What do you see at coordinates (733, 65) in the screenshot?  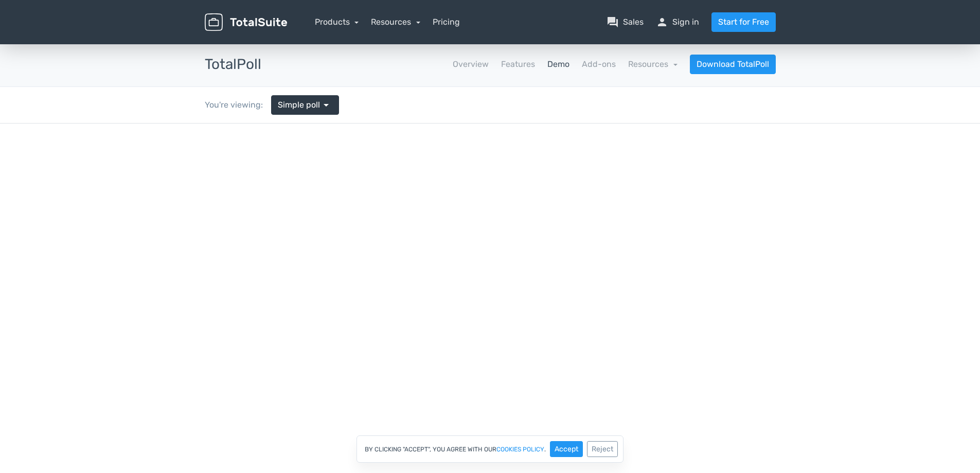 I see `a: Download TotalPoll` at bounding box center [733, 65].